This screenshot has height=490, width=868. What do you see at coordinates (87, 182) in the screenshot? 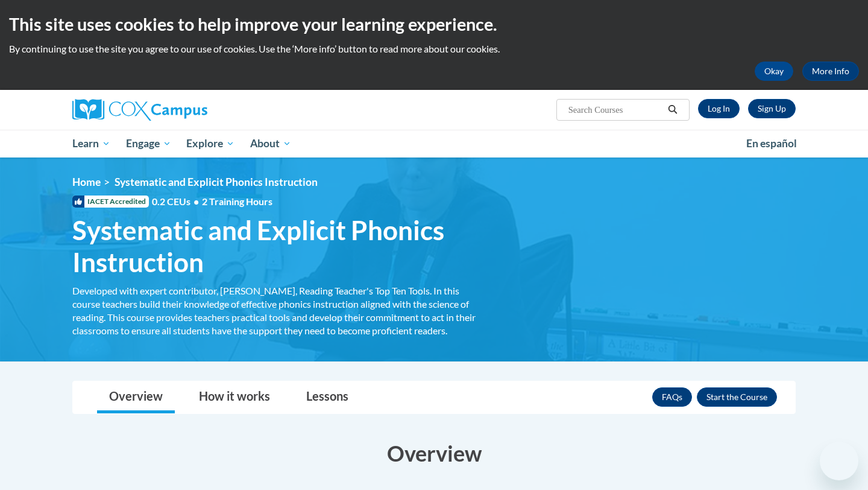
I see `a: Home` at bounding box center [87, 182].